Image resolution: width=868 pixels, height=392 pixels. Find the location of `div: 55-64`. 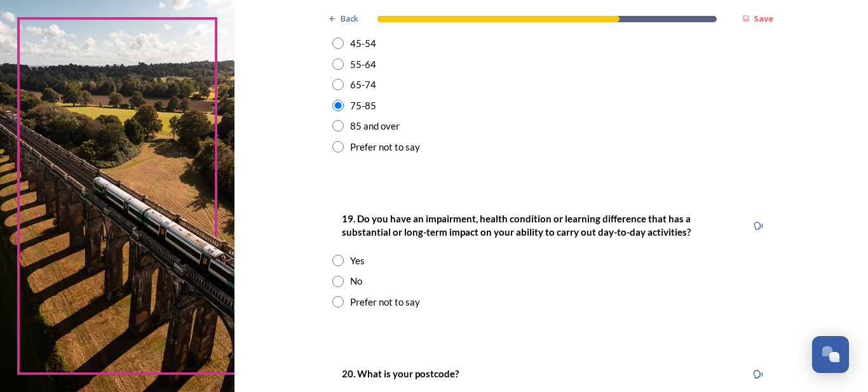

div: 55-64 is located at coordinates (363, 64).